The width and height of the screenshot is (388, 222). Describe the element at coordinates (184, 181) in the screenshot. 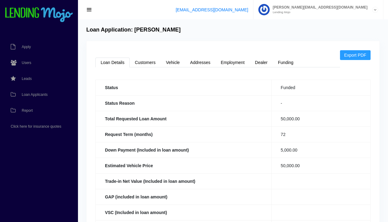

I see `th: Trade-in Net Value (Included in loan amount)` at that location.